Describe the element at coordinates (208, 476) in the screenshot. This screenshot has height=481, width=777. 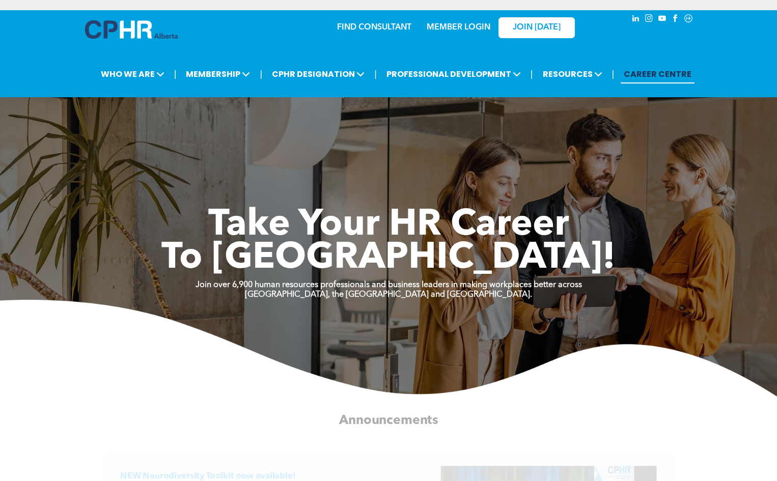
I see `span: NEW Neurodiversity Toolkit now available!` at that location.